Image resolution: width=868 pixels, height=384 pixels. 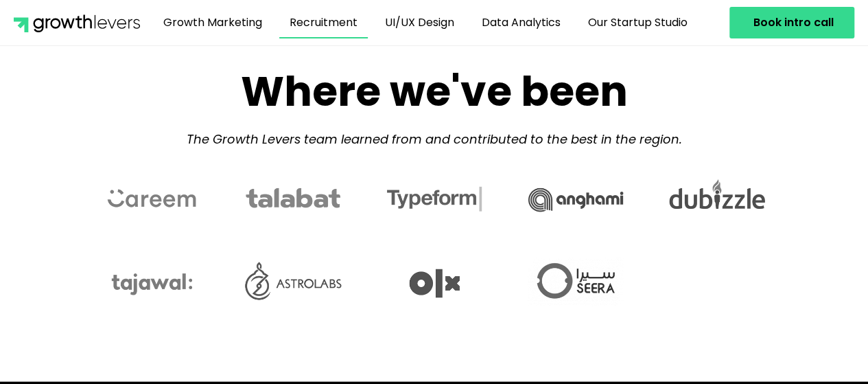 What do you see at coordinates (435, 138) in the screenshot?
I see `p: The Growth Levers team learned from and contributed to the best in the region.` at bounding box center [435, 138].